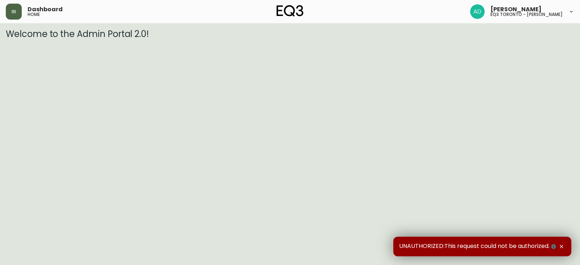  What do you see at coordinates (478, 246) in the screenshot?
I see `span: UNAUTHORIZED:This request could not be authorized.` at bounding box center [478, 246].